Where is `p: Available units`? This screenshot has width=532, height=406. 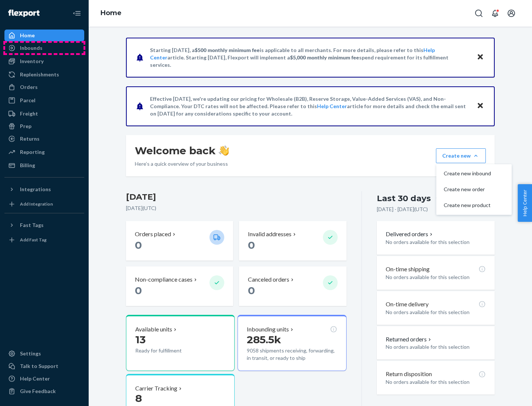
p: Available units is located at coordinates (154, 329).